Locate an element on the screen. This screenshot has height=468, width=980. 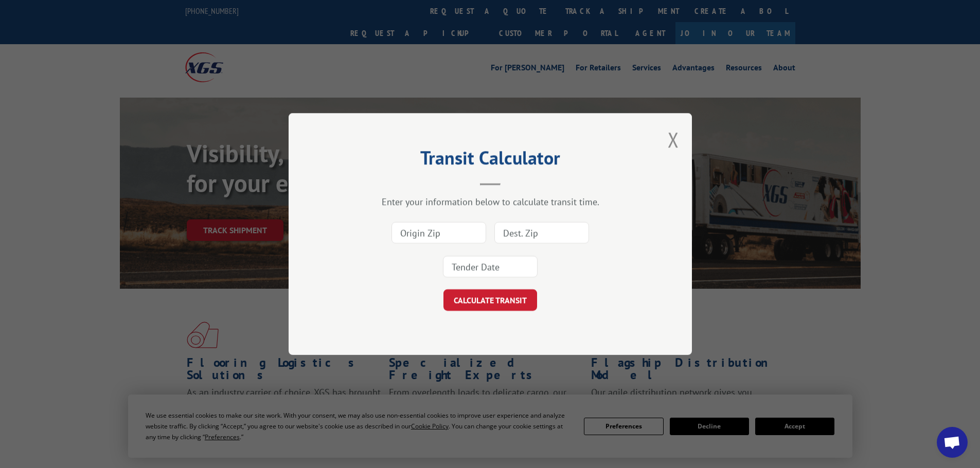
button: Close modal is located at coordinates (674, 139).